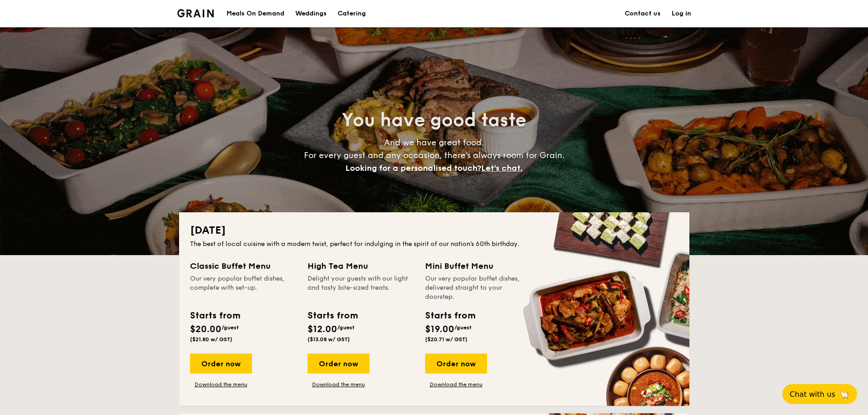 The height and width of the screenshot is (415, 868). I want to click on a: Logotype, so click(195, 13).